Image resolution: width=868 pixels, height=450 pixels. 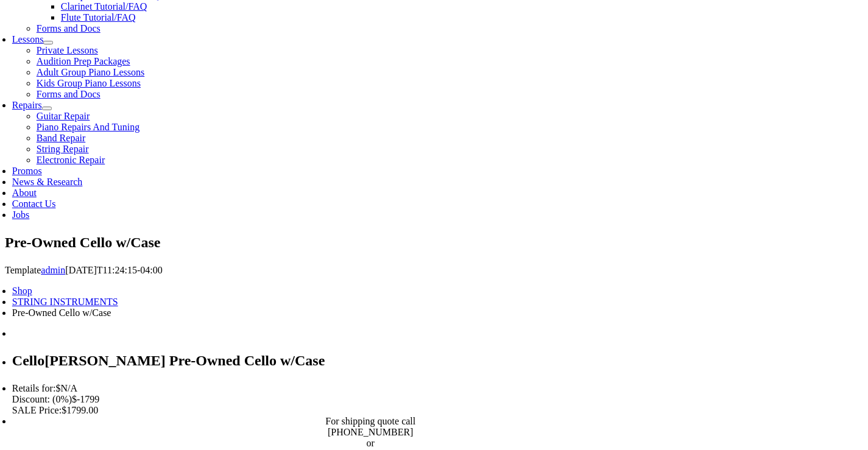 I want to click on span: Piano Repairs And Tuning, so click(x=87, y=127).